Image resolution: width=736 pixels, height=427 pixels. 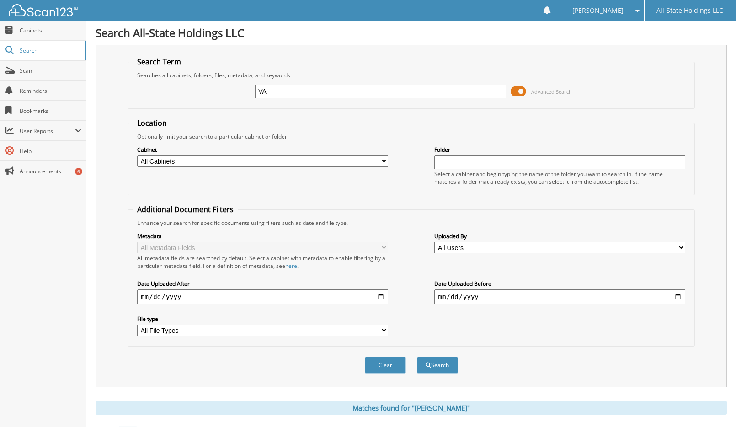 I want to click on span: Scan, so click(x=50, y=70).